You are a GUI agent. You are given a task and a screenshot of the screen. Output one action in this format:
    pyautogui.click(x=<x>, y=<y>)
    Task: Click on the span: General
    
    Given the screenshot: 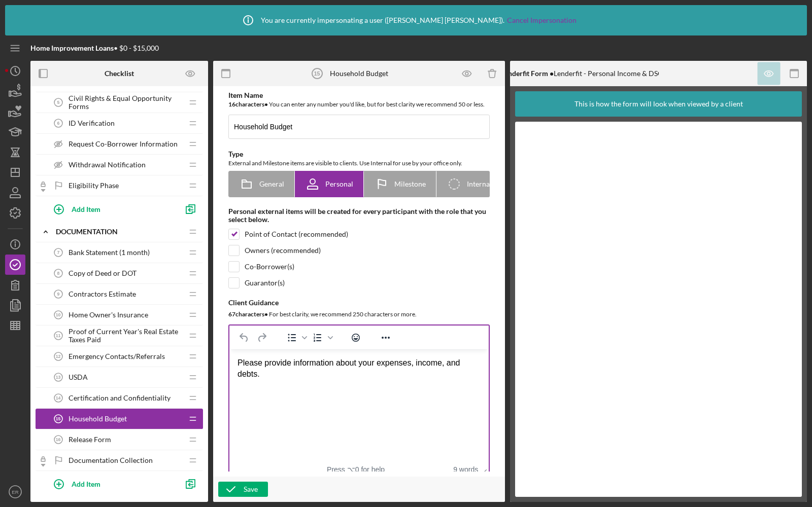 What is the action you would take?
    pyautogui.click(x=272, y=185)
    